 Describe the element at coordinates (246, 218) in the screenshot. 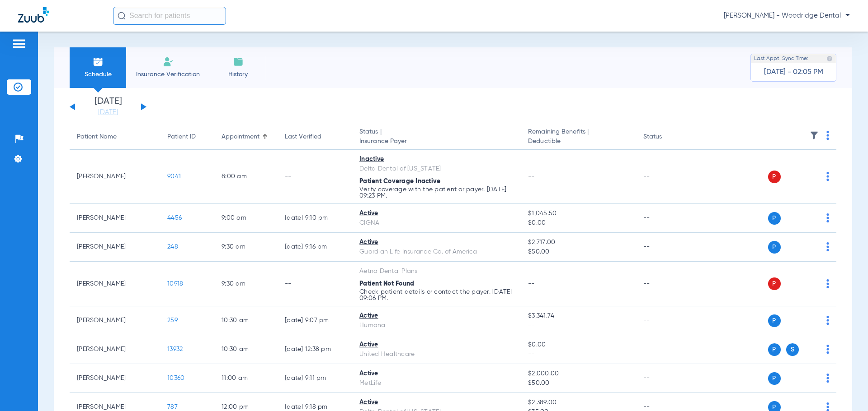

I see `td: 9:00 AM` at that location.